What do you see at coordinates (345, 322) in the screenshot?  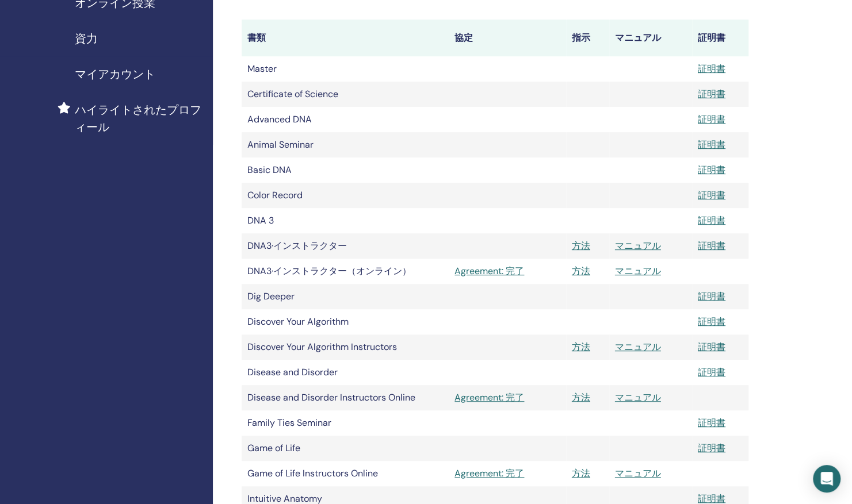 I see `td: Discover Your Algorithm` at bounding box center [345, 322].